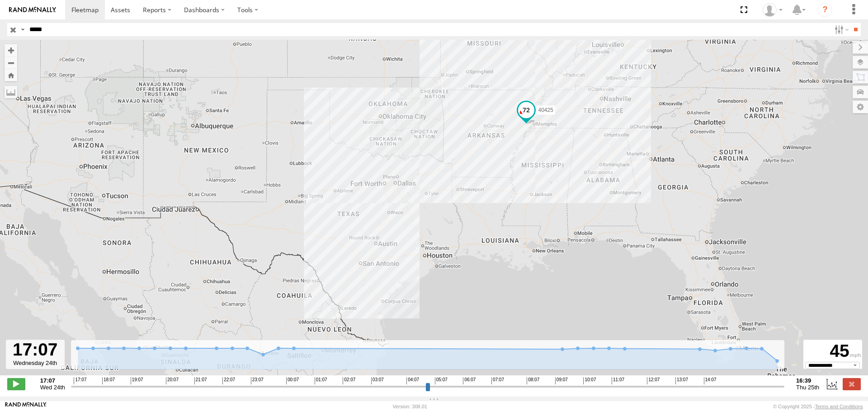  I want to click on div: Version: 308.01, so click(410, 407).